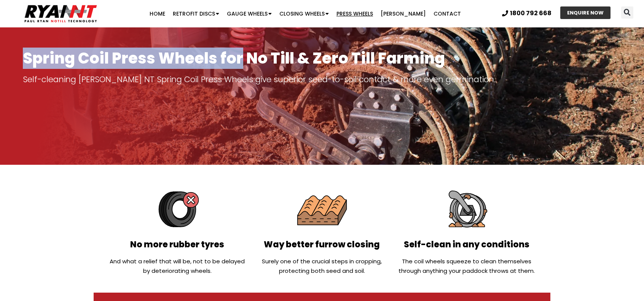 Image resolution: width=644 pixels, height=301 pixels. What do you see at coordinates (196, 14) in the screenshot?
I see `a: Retrofit Discs` at bounding box center [196, 14].